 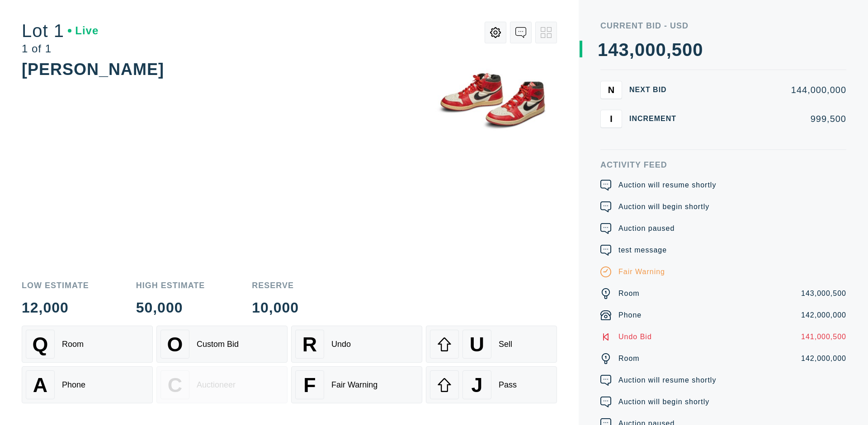 What do you see at coordinates (723, 165) in the screenshot?
I see `div: Activity Feed` at bounding box center [723, 165].